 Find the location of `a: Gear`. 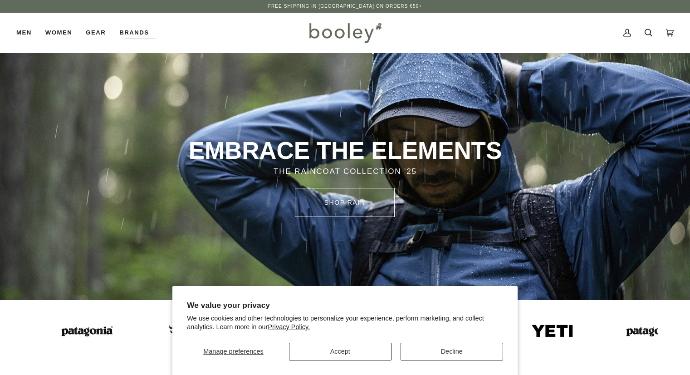

a: Gear is located at coordinates (96, 33).